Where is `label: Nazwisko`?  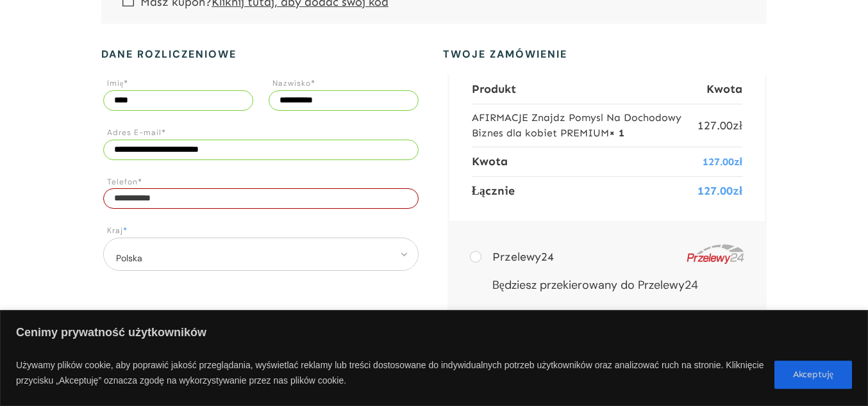 label: Nazwisko is located at coordinates (345, 84).